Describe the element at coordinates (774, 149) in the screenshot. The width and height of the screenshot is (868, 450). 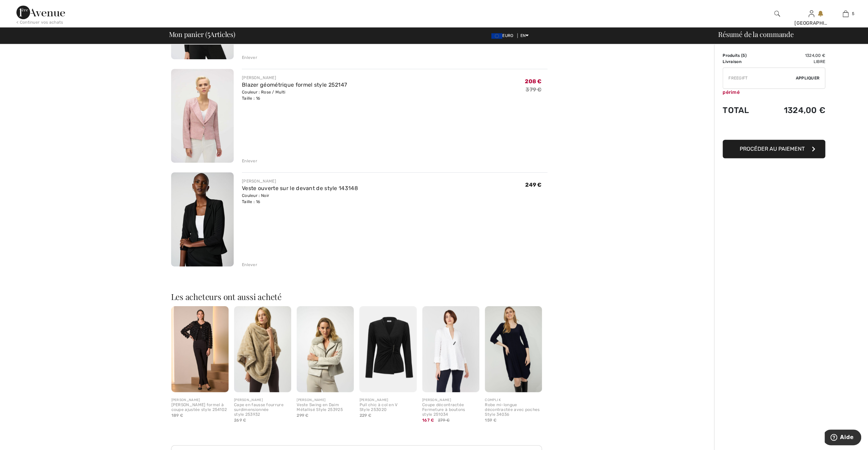
I see `button: Procéder au paiement` at that location.